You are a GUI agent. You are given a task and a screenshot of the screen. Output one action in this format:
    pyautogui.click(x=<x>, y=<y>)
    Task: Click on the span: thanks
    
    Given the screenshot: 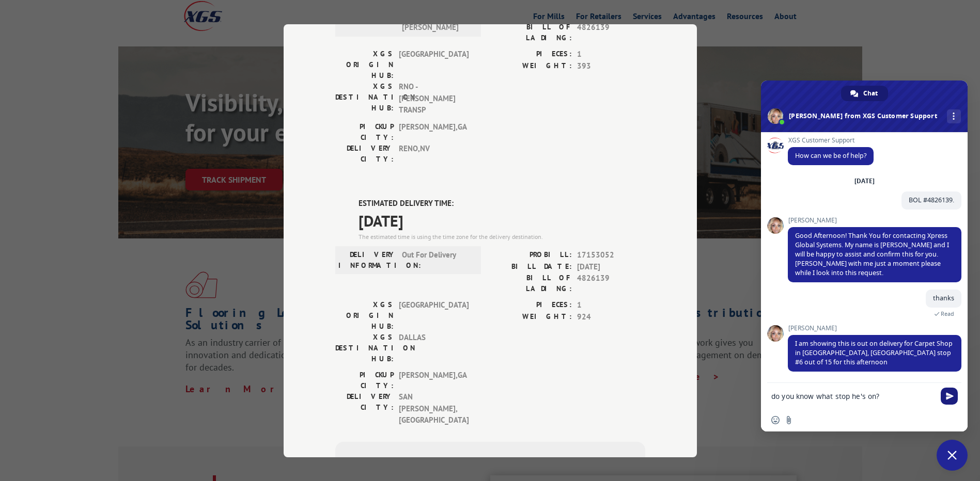 What is the action you would take?
    pyautogui.click(x=943, y=298)
    